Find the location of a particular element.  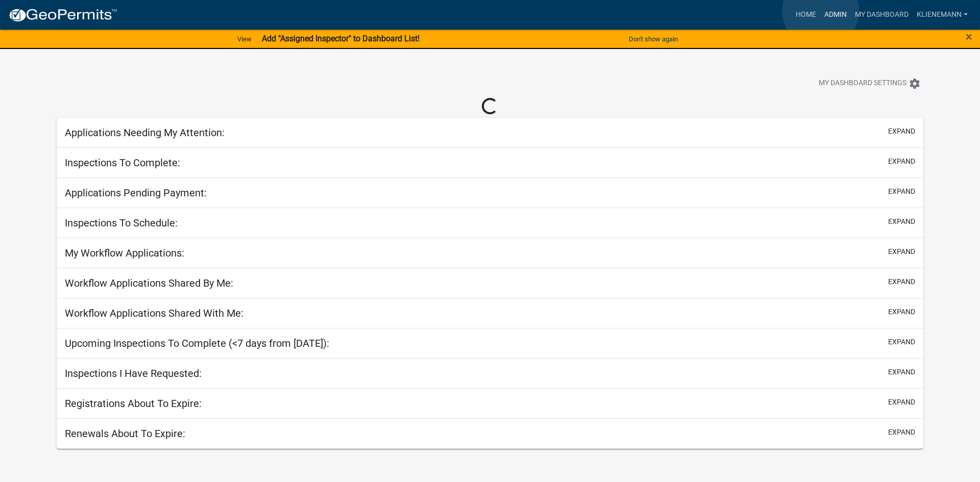

h5: Renewals About To Expire: is located at coordinates (125, 434).